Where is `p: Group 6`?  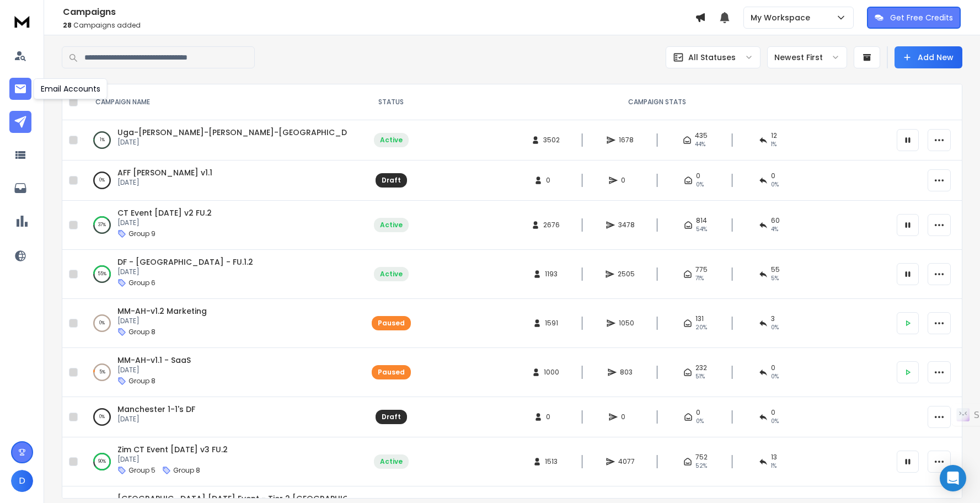
p: Group 6 is located at coordinates (142, 283).